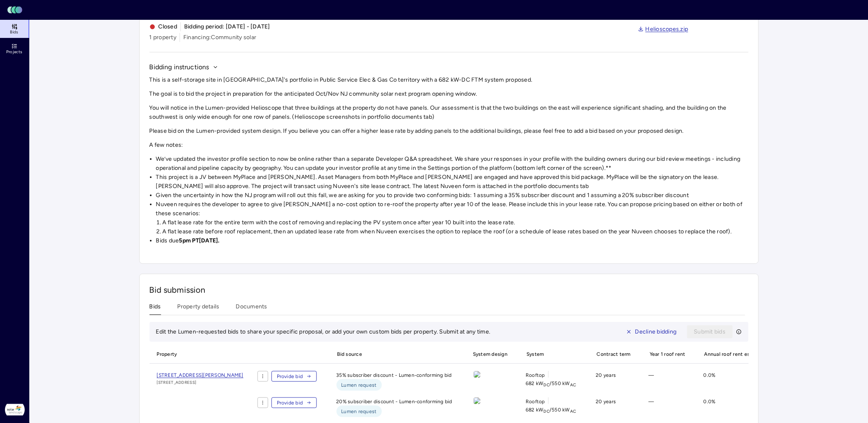 Image resolution: width=868 pixels, height=423 pixels. I want to click on li: Given the uncertainty in how the NJ program will roll out this fall, we are asking for you to pro..., so click(453, 195).